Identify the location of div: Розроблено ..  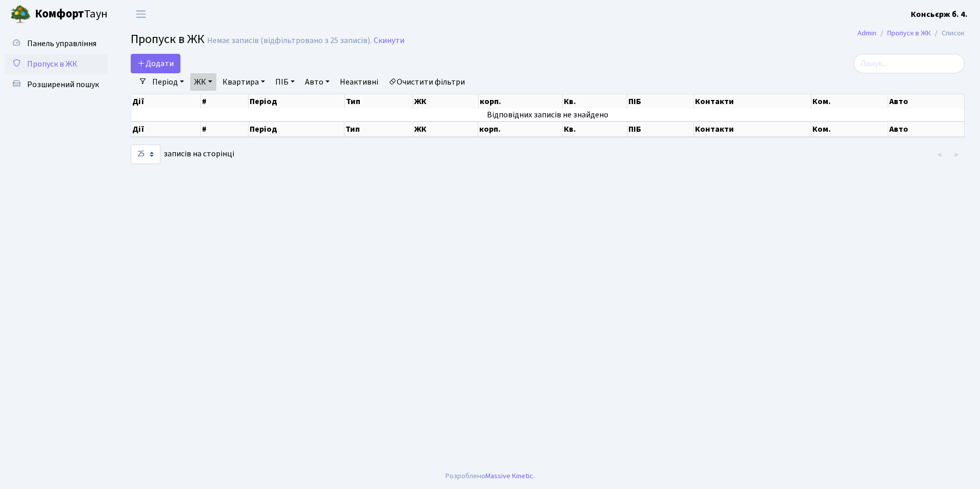
(490, 476).